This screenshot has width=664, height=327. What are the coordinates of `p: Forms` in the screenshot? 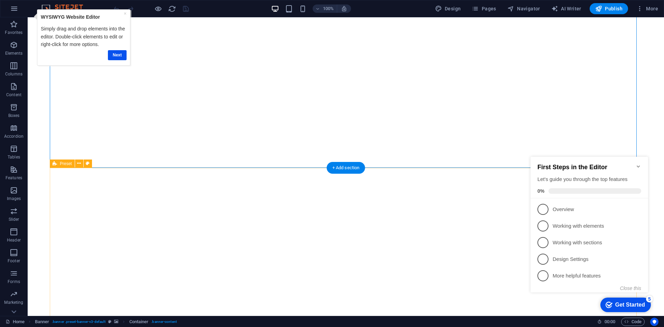 It's located at (14, 281).